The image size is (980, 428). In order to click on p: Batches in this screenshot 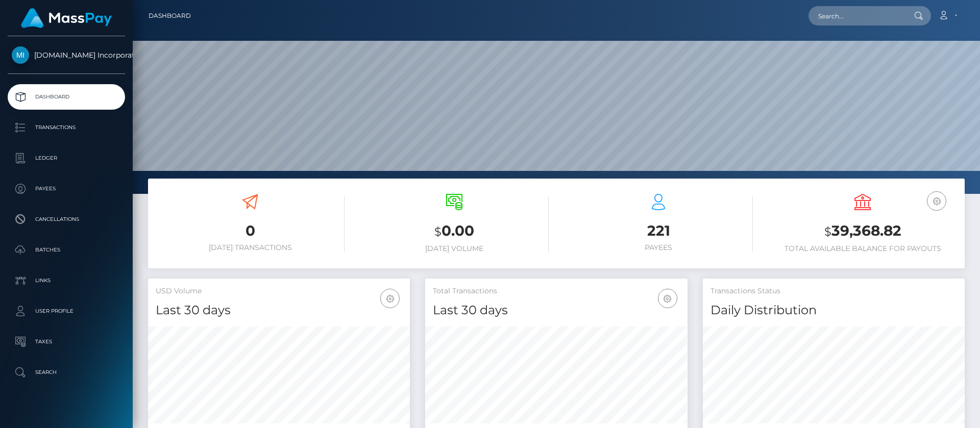, I will do `click(67, 250)`.